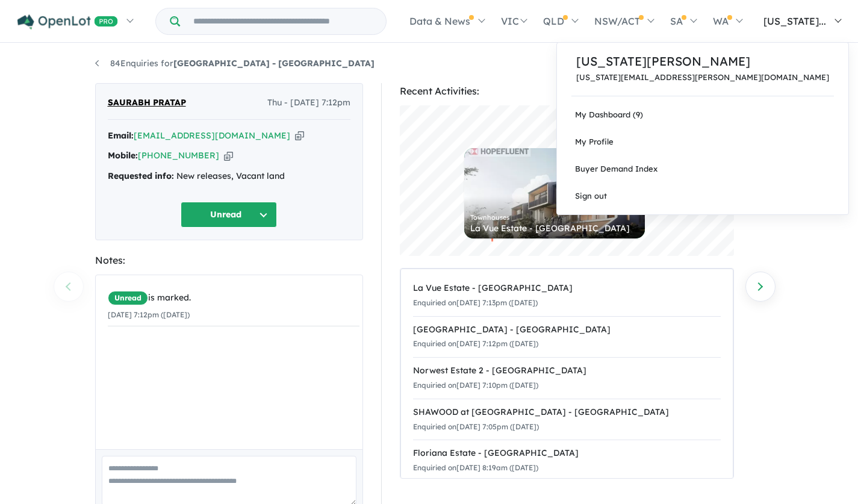  I want to click on div: Recent Activities:, so click(567, 91).